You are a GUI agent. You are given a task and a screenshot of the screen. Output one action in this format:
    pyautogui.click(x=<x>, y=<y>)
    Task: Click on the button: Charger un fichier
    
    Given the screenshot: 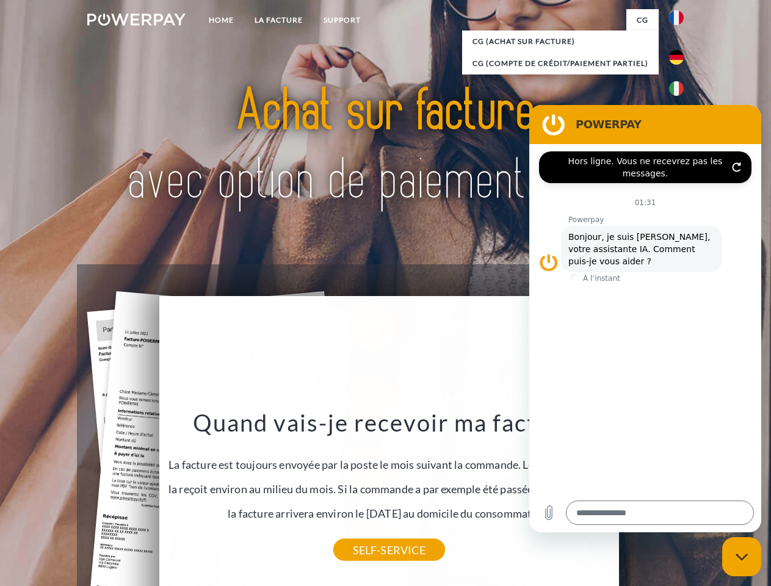 What is the action you would take?
    pyautogui.click(x=20, y=408)
    